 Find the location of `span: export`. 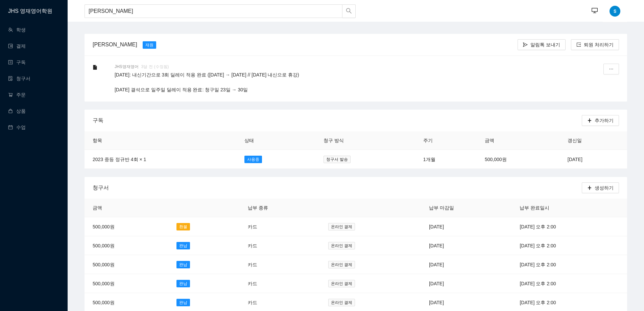

span: export is located at coordinates (579, 45).